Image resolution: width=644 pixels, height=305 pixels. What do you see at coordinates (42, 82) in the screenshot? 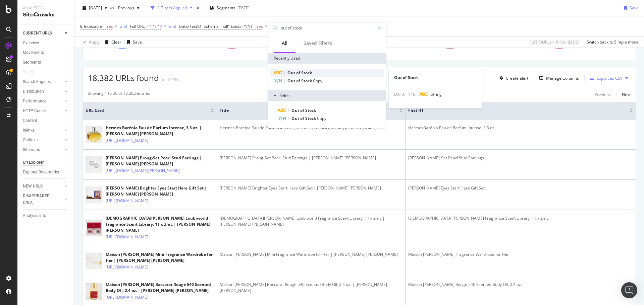
I see `a: Search Engines` at bounding box center [42, 82].